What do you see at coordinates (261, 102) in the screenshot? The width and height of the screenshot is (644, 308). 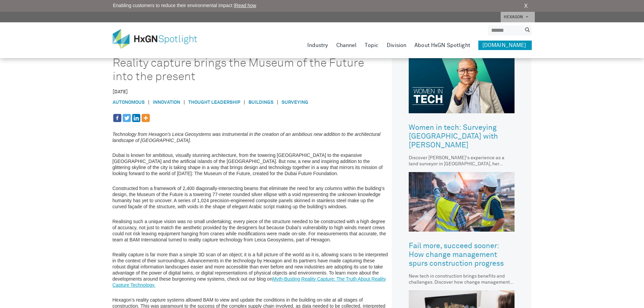 I see `a: Buildings` at bounding box center [261, 102].